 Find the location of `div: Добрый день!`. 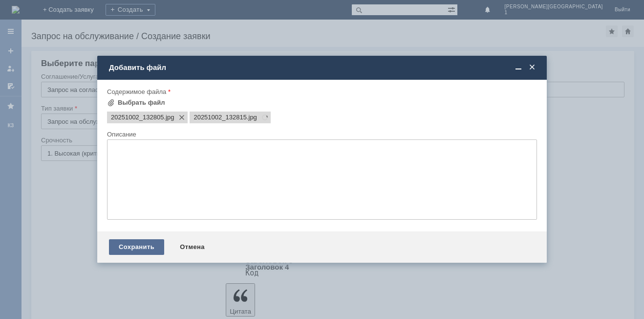

div: Добрый день! is located at coordinates (74, 8).